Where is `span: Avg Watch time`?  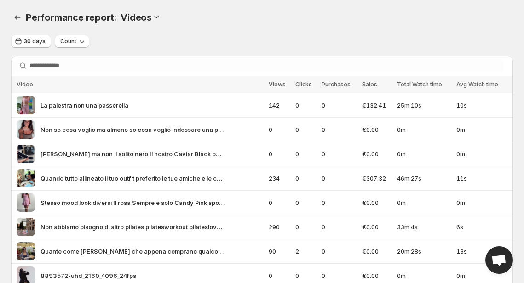
span: Avg Watch time is located at coordinates (477, 84).